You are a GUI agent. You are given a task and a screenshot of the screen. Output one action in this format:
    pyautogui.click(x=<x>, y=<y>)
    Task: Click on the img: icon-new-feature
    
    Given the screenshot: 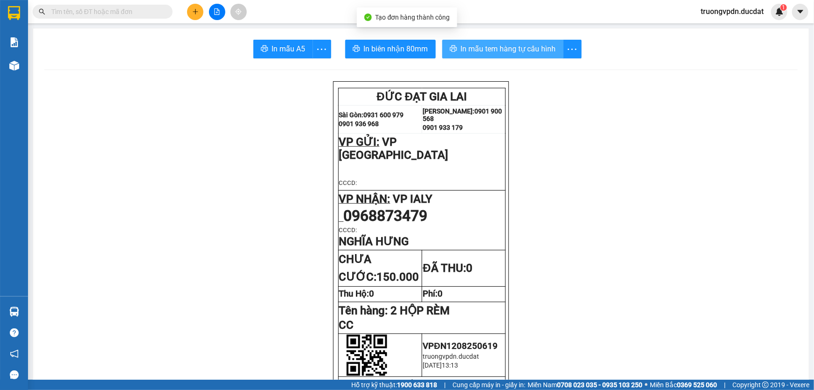 What is the action you would take?
    pyautogui.click(x=779, y=12)
    